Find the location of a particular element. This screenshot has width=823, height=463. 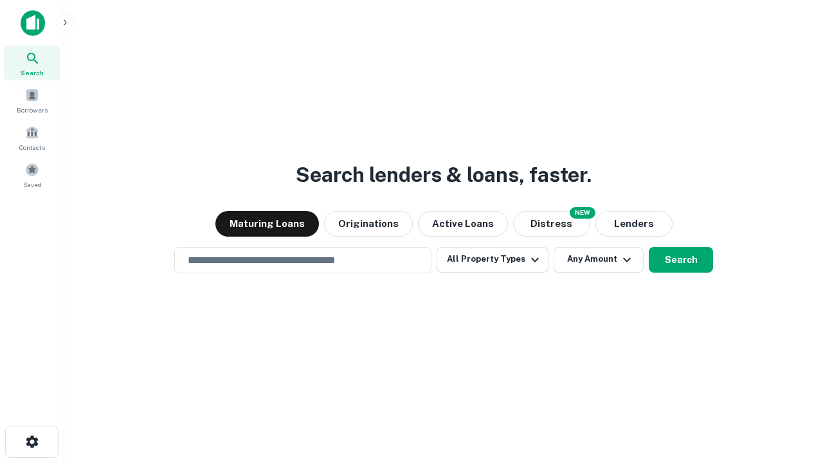

a: Saved is located at coordinates (32, 175).